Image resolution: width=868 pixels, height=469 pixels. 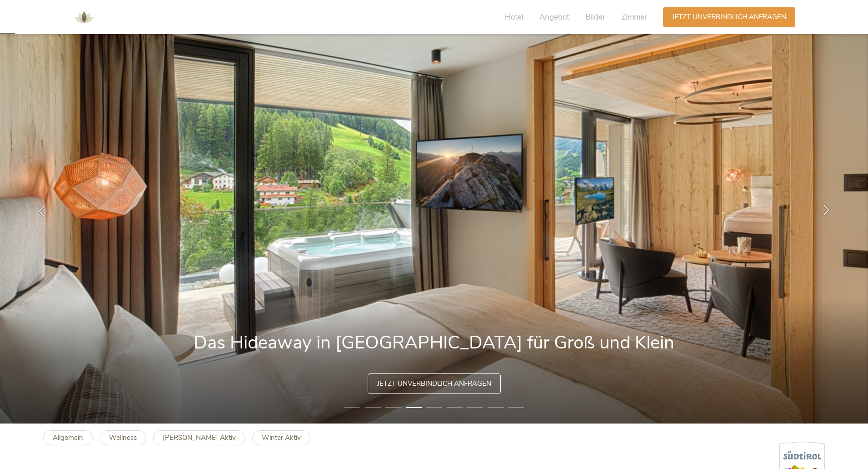 I want to click on b: Winter Aktiv, so click(x=282, y=437).